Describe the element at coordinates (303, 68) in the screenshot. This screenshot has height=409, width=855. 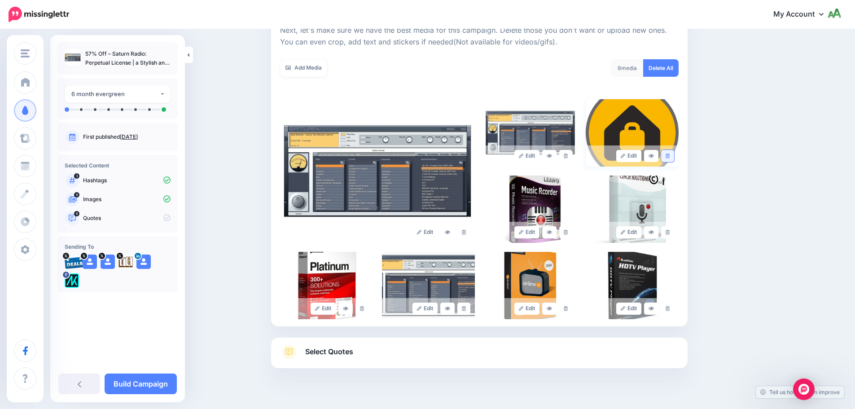
I see `a: Add Media` at that location.